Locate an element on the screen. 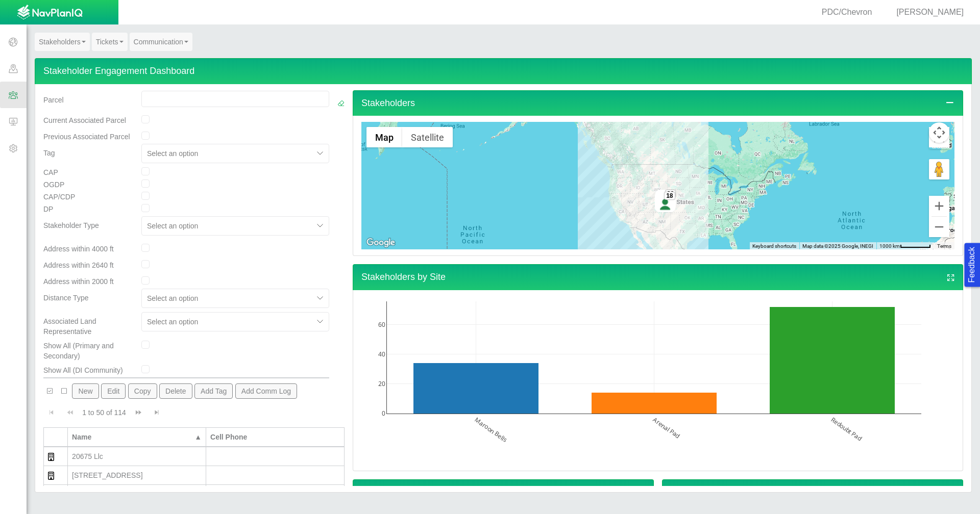 The image size is (980, 514). button: Add Comm Log is located at coordinates (267, 391).